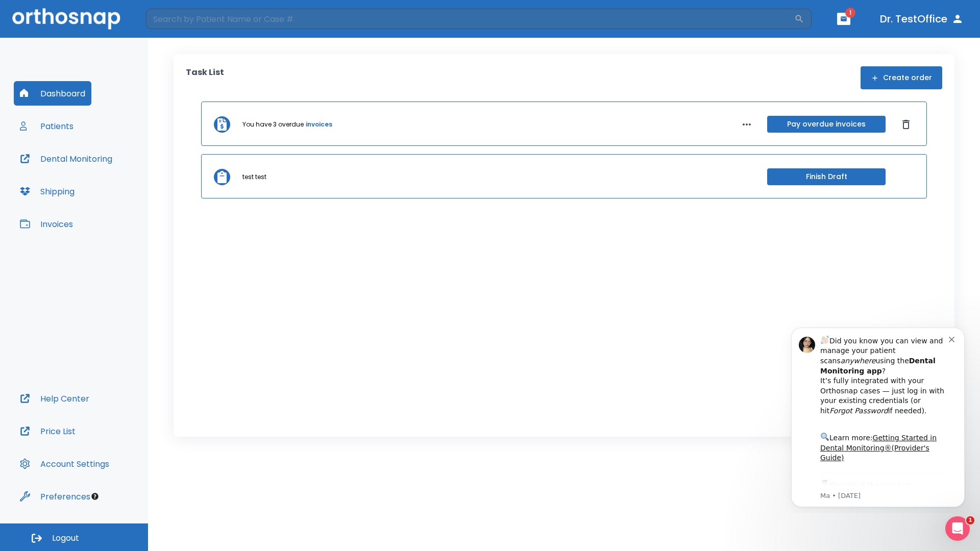 The width and height of the screenshot is (980, 551). I want to click on button: Dental Monitoring, so click(66, 159).